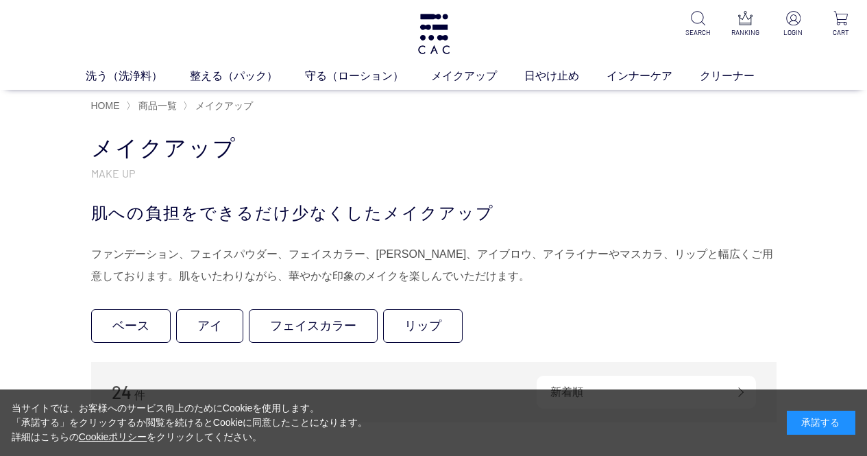  Describe the element at coordinates (224, 105) in the screenshot. I see `span: メイクアップ` at that location.